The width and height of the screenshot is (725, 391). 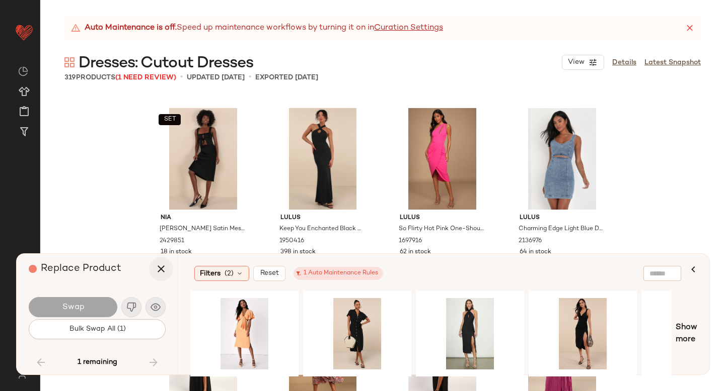 What do you see at coordinates (535, 253) in the screenshot?
I see `span: 64 in stock` at bounding box center [535, 253].